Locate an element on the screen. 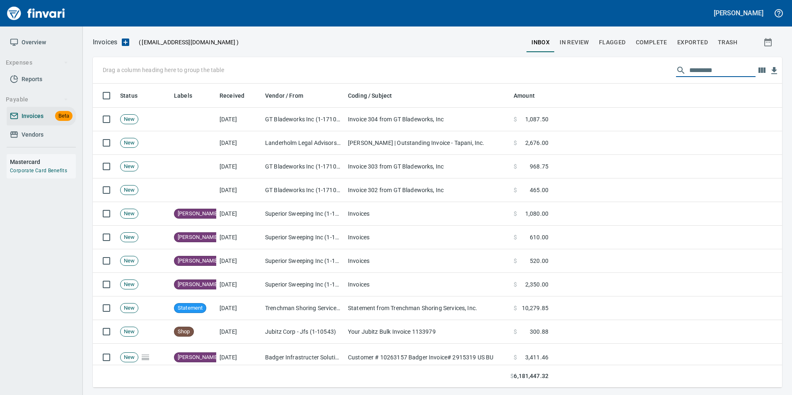 The image size is (792, 395). button: Payable is located at coordinates (37, 99).